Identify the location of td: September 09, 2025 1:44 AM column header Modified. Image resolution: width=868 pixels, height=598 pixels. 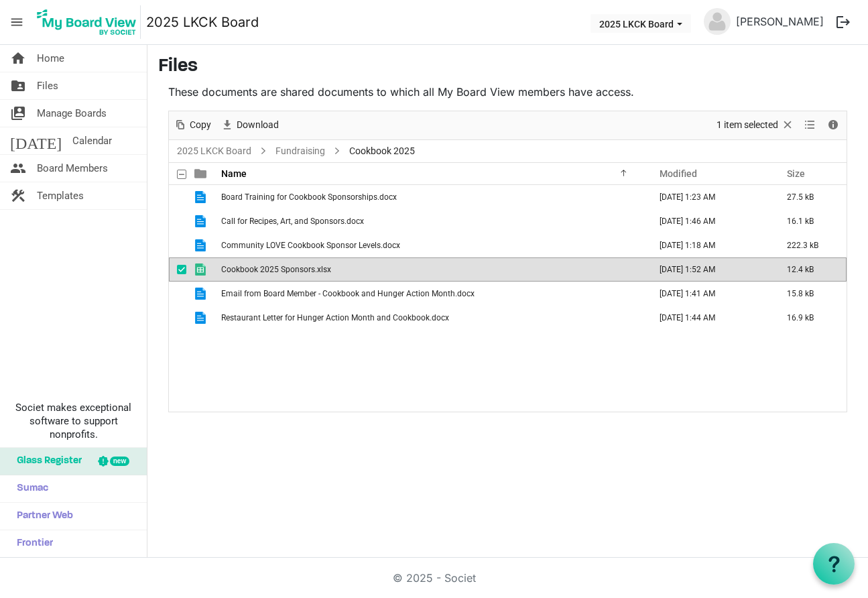
(709, 318).